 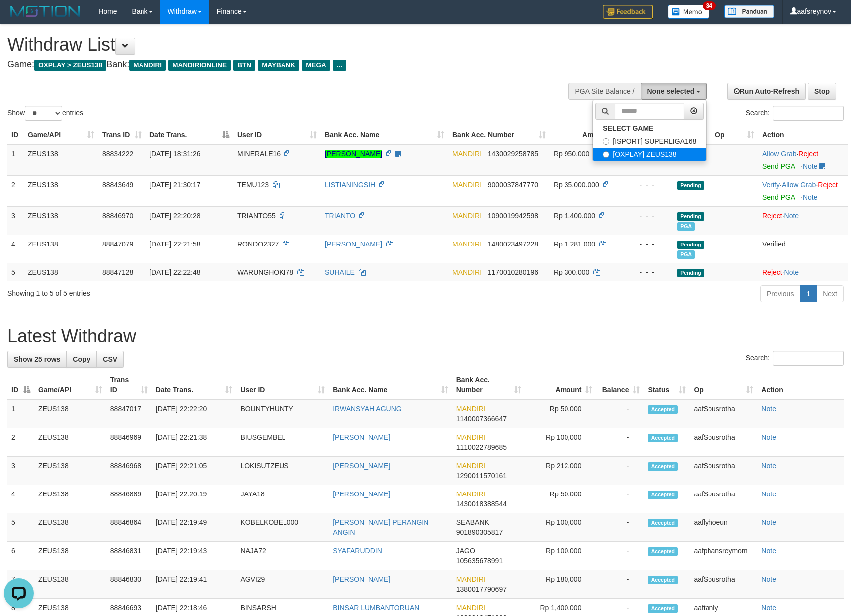 I want to click on input: Search:, so click(x=808, y=358).